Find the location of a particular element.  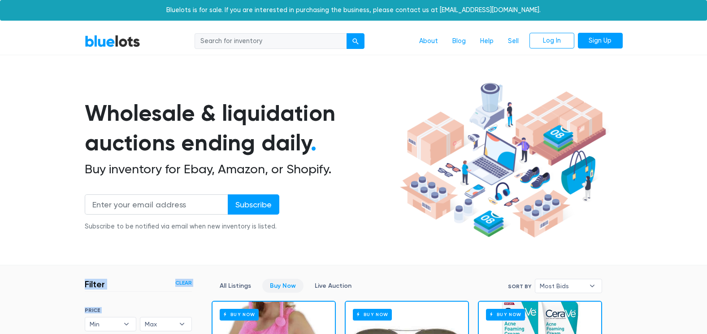

div: Subscribe to be notified via email when new inventory is listed. is located at coordinates (182, 226).